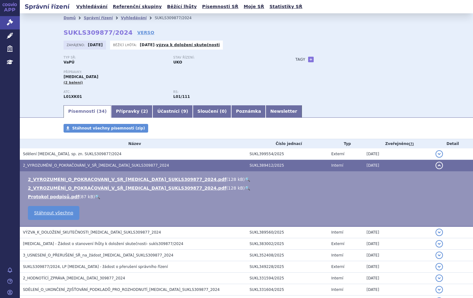 This screenshot has height=298, width=473. I want to click on td: SUKL389560/2025, so click(288, 233).